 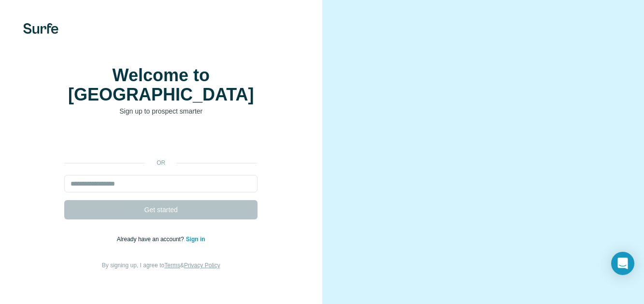 I want to click on span: Already have an account?, so click(x=151, y=239).